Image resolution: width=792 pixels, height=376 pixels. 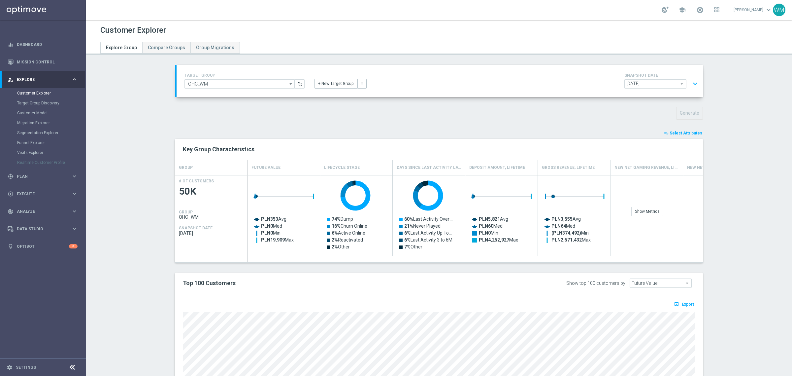 I want to click on a: Dashboard, so click(x=47, y=44).